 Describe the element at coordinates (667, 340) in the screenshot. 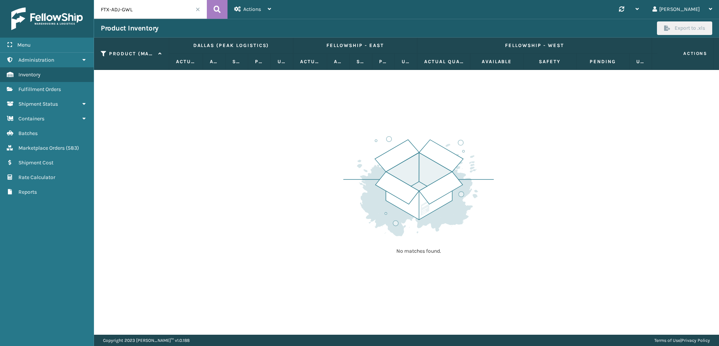

I see `a: Terms of Use` at that location.